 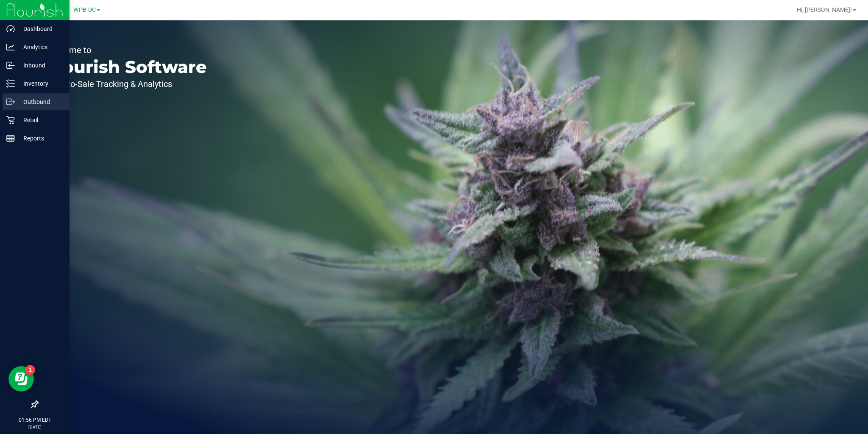 What do you see at coordinates (40, 84) in the screenshot?
I see `p: Inventory` at bounding box center [40, 84].